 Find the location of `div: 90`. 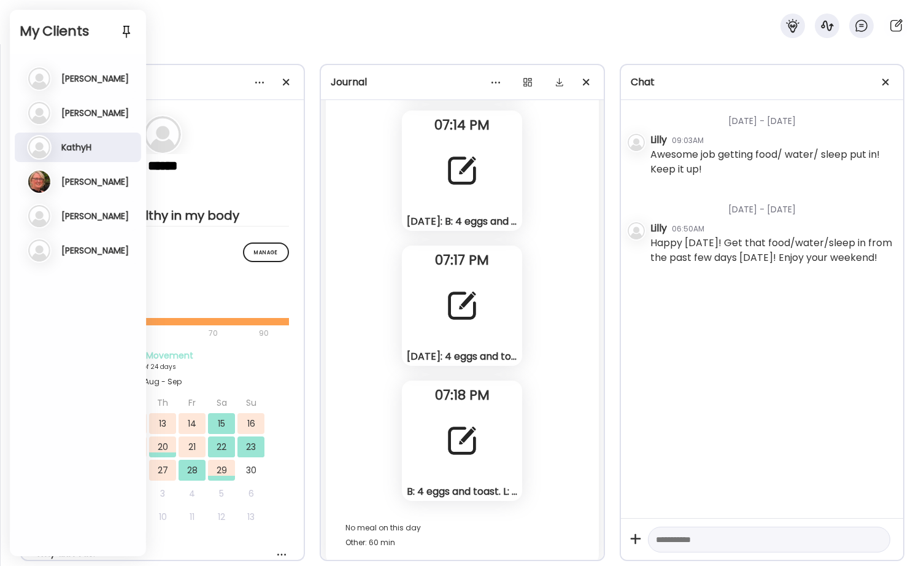

div: 90 is located at coordinates (263, 333).